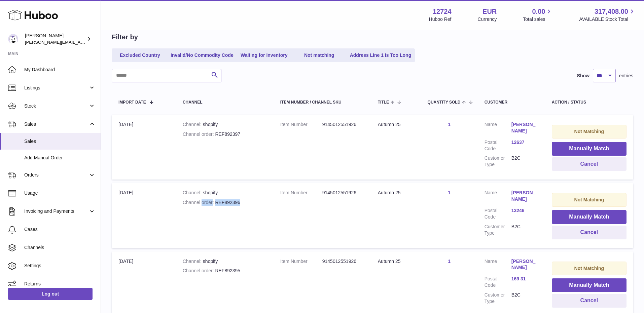 The width and height of the screenshot is (644, 313). I want to click on a: Excluded Country, so click(140, 55).